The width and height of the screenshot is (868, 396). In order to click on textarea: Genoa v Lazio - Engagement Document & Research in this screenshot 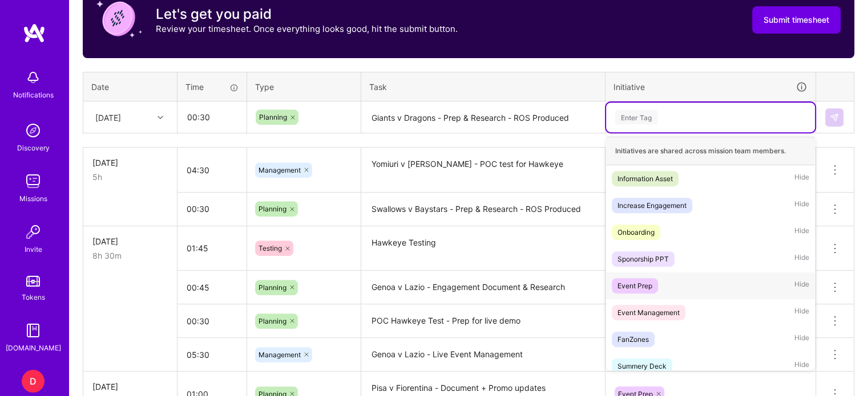, I will do `click(483, 287)`.